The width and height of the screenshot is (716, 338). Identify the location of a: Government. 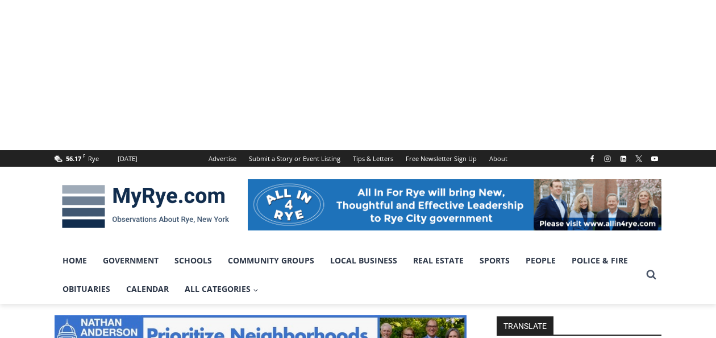
(131, 260).